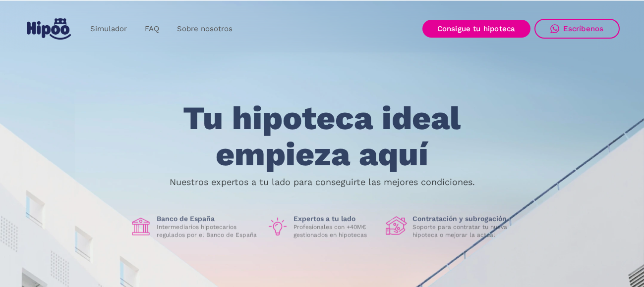 This screenshot has height=287, width=644. I want to click on p: Nuestros expertos a tu lado para conseguirte las mejores condiciones., so click(322, 182).